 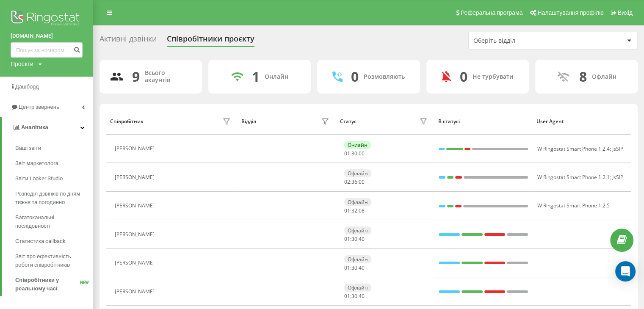 What do you see at coordinates (53, 198) in the screenshot?
I see `span: Розподіл дзвінків по дням тижня та погодинно` at bounding box center [53, 198].